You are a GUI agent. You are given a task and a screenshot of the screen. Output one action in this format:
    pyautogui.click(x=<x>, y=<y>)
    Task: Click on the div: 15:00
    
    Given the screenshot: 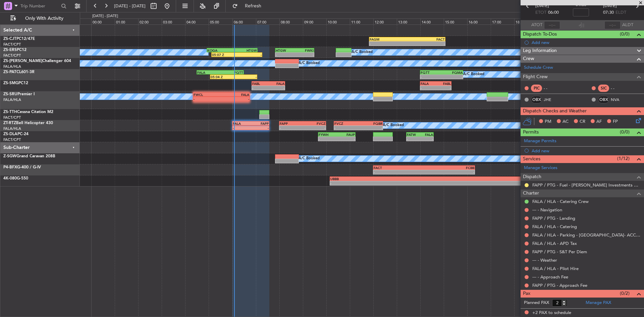 What is the action you would take?
    pyautogui.click(x=455, y=22)
    